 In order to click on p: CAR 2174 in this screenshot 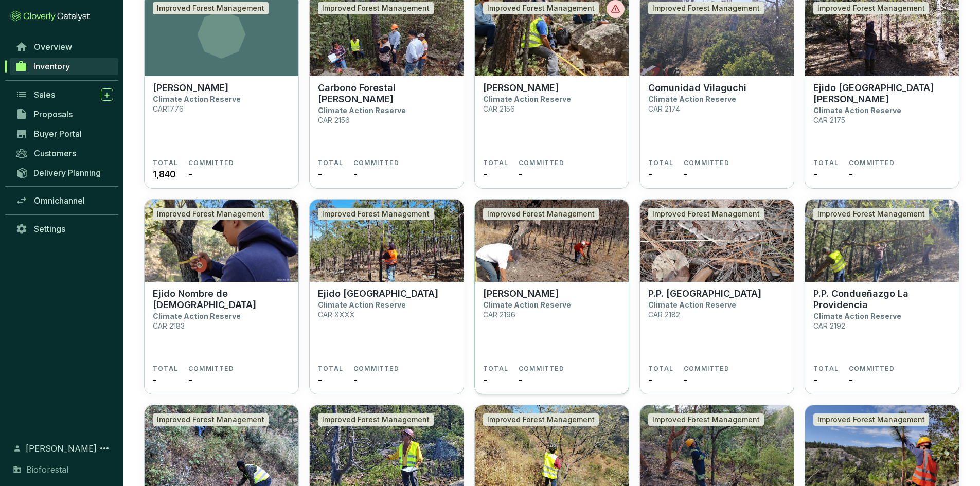, I will do `click(664, 109)`.